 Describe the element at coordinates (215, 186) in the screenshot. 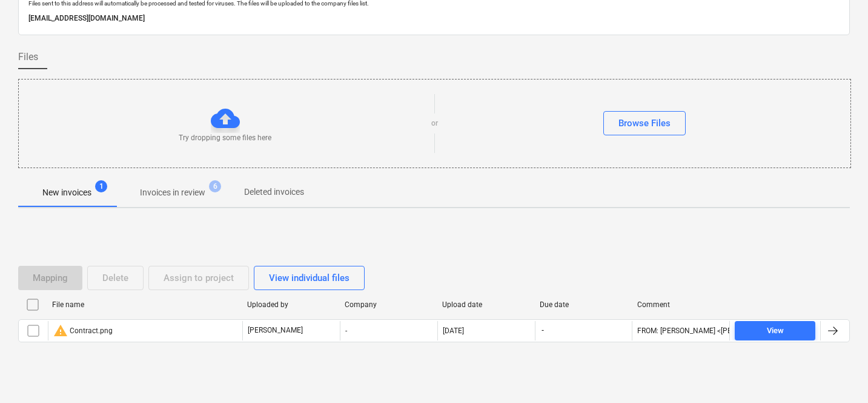

I see `span: 6` at that location.